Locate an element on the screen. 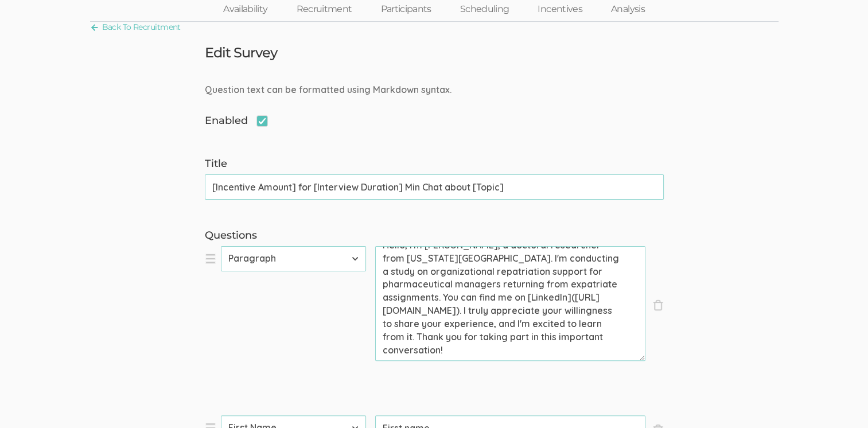 Image resolution: width=868 pixels, height=428 pixels. h3: Edit Survey is located at coordinates (241, 53).